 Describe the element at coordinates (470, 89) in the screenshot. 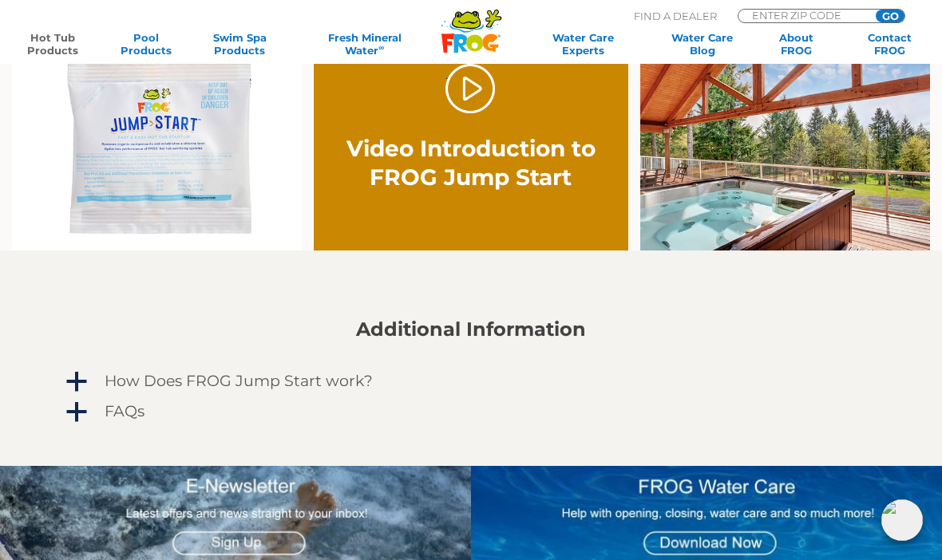

I see `a: Play Video` at that location.